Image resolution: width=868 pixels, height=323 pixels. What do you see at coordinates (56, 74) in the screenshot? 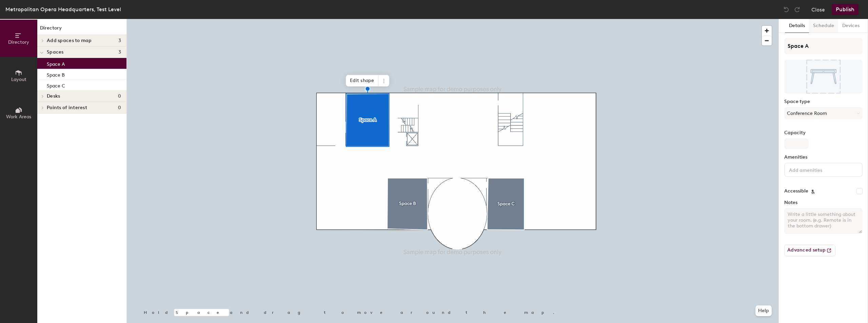
I see `p: Space B` at bounding box center [56, 74].